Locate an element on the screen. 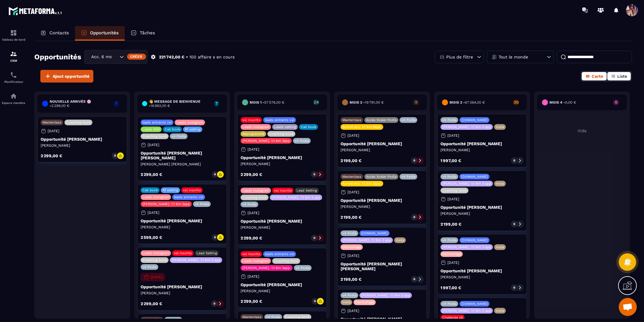 The image size is (644, 322). img: scheduler is located at coordinates (14, 75).